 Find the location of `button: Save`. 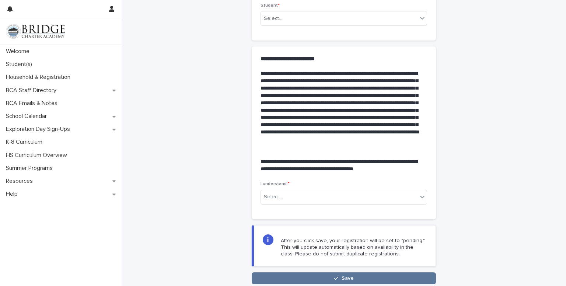

button: Save is located at coordinates (344, 278).